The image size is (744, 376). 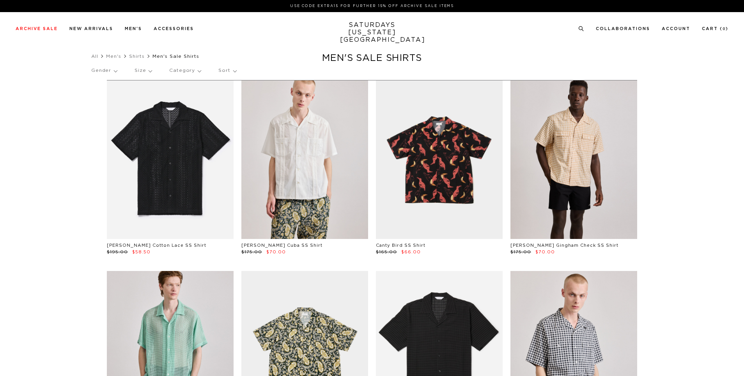 I want to click on small: 0, so click(x=724, y=29).